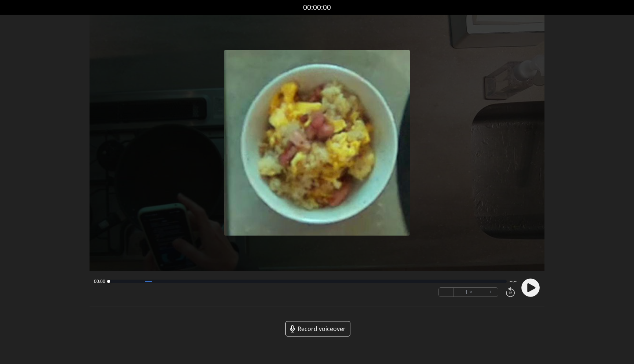 This screenshot has width=634, height=364. What do you see at coordinates (317, 142) in the screenshot?
I see `img: Poster Image` at bounding box center [317, 142].